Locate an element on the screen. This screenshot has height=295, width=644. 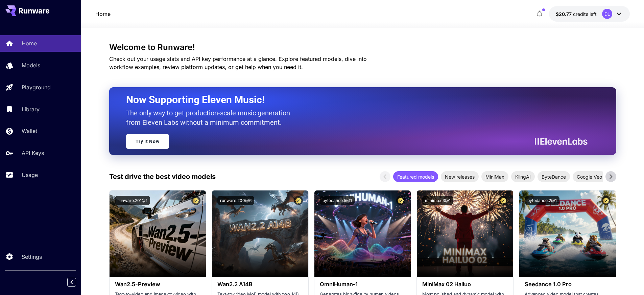
span: KlingAI is located at coordinates (523, 177).